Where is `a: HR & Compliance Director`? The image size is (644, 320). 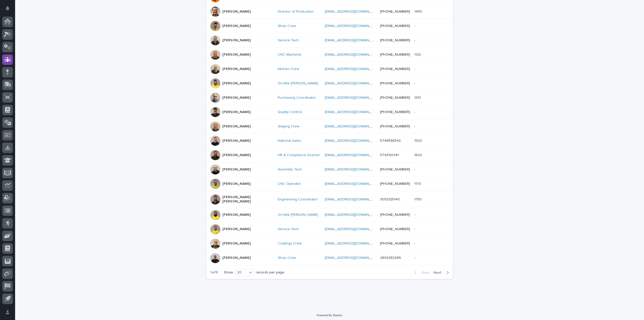
a: HR & Compliance Director is located at coordinates (299, 155).